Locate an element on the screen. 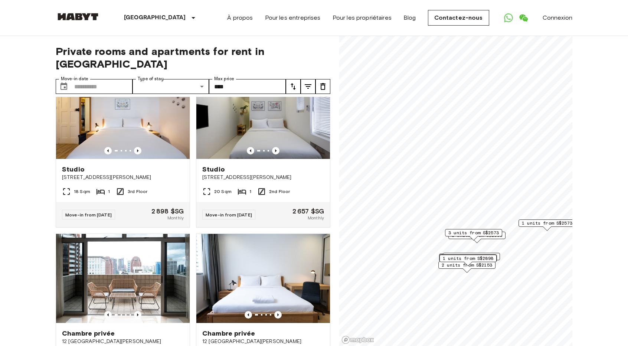 The height and width of the screenshot is (346, 628). a: Mapbox logo is located at coordinates (358, 340).